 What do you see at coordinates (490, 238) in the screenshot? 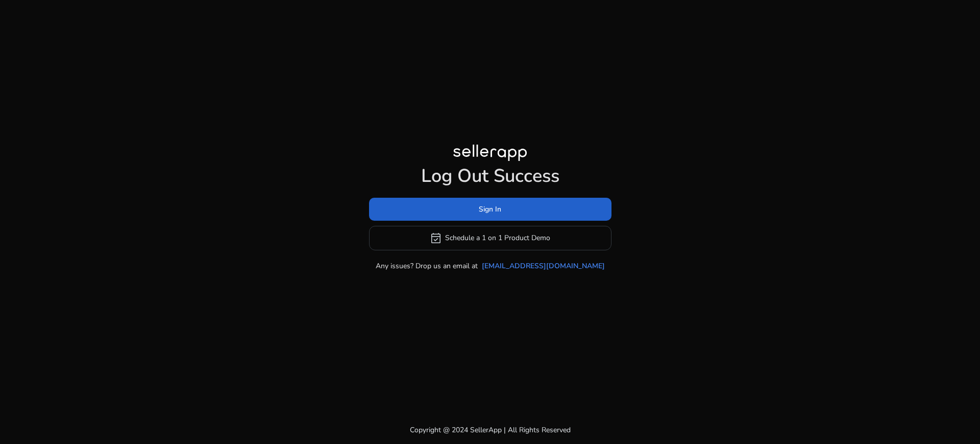
I see `button: event_availableSchedule a 1 on 1 Product Demo` at bounding box center [490, 238].